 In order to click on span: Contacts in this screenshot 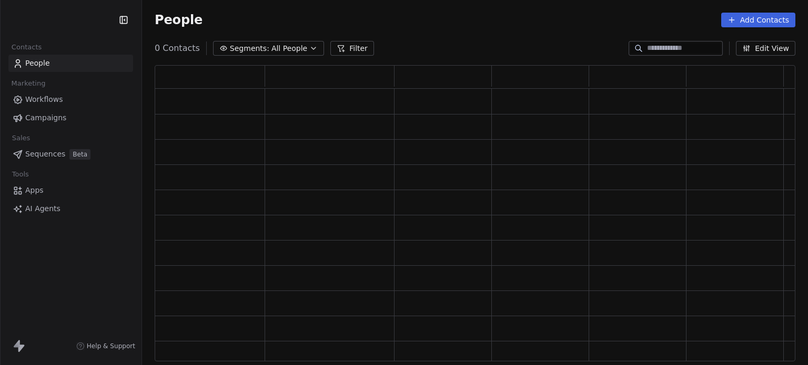, I will do `click(26, 47)`.